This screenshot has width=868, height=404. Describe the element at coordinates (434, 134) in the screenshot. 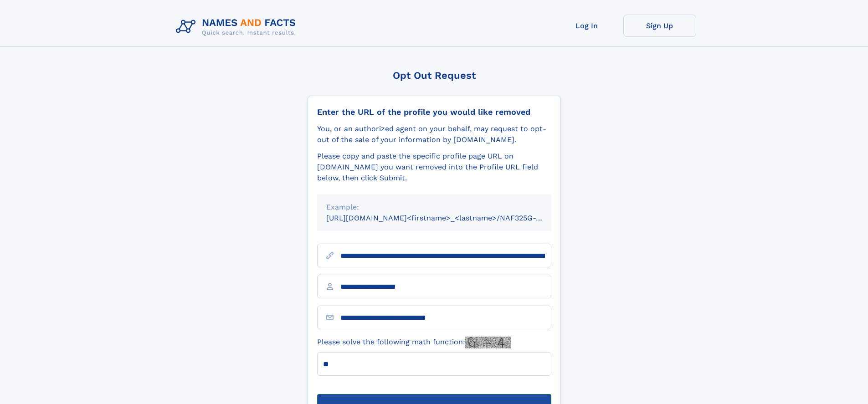

I see `div: You, or an authorized agent on your behalf, may request to opt-out of the sale of your informatio...` at that location.